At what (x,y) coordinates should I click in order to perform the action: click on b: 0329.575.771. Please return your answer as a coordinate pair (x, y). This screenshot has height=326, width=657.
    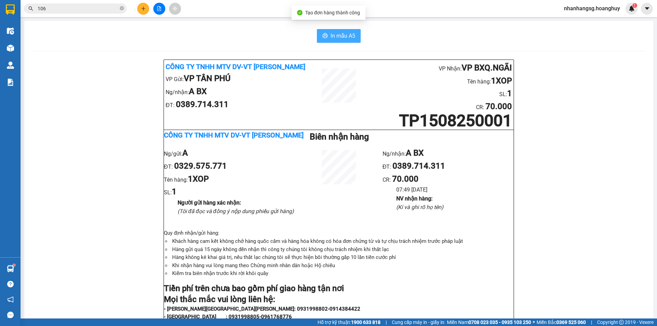
    Looking at the image, I should click on (200, 166).